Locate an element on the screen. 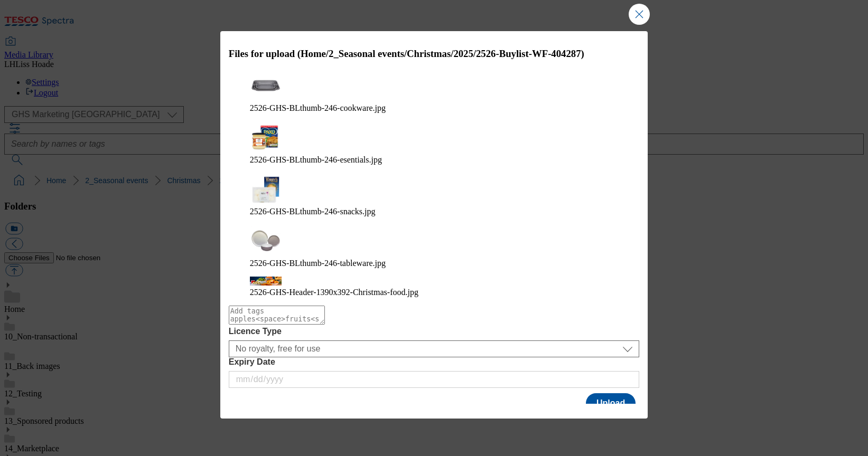 This screenshot has height=456, width=868. h3: Files for upload (Home/2_Seasonal events/Christmas/2025/2526-Buylist-WF-404287) is located at coordinates (434, 54).